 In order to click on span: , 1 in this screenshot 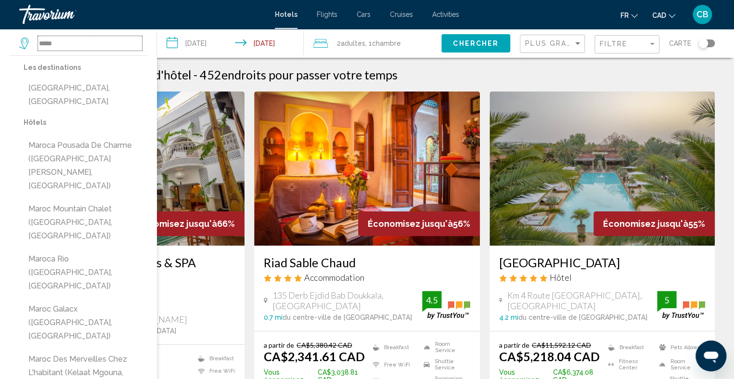, I will do `click(382, 43)`.